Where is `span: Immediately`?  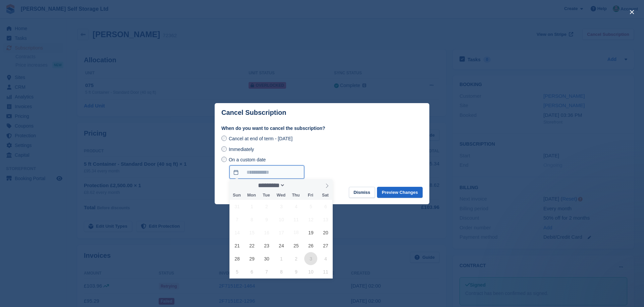
span: Immediately is located at coordinates (241, 149).